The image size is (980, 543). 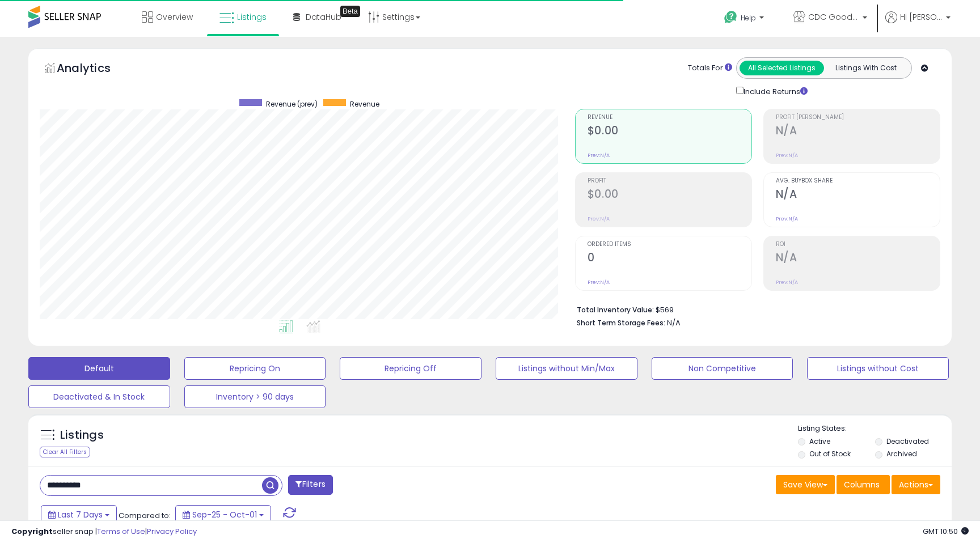 I want to click on button: All Selected Listings, so click(x=782, y=68).